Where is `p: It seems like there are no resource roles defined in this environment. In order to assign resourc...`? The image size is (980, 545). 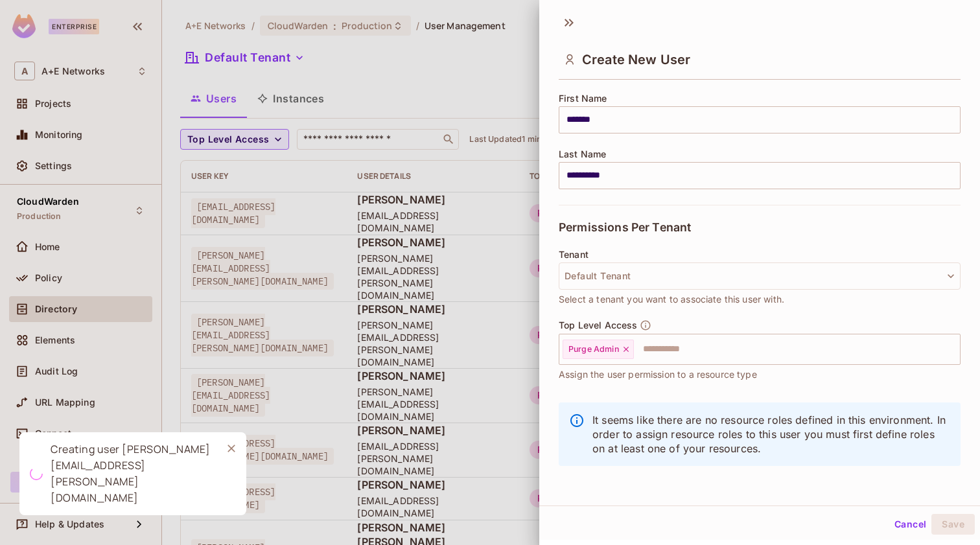 p: It seems like there are no resource roles defined in this environment. In order to assign resourc... is located at coordinates (771, 434).